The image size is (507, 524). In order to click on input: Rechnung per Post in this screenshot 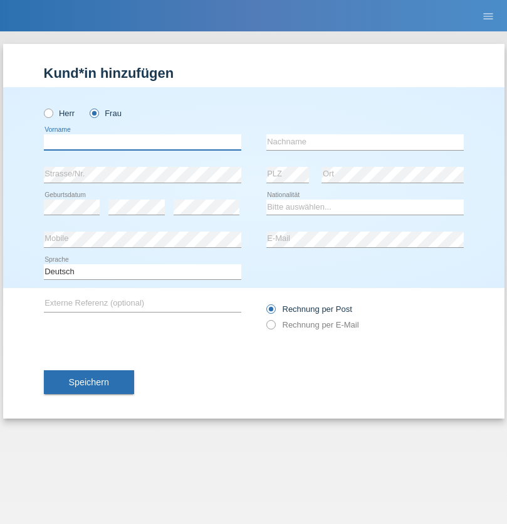, I will do `click(270, 312)`.